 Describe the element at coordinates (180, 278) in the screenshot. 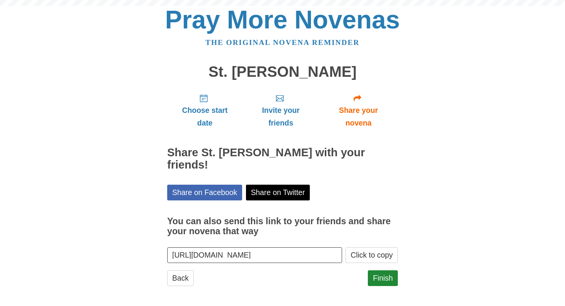

I see `a: Back` at that location.